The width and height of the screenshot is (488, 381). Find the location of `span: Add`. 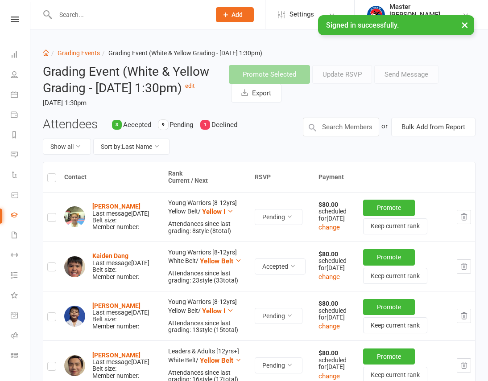

span: Add is located at coordinates (237, 15).